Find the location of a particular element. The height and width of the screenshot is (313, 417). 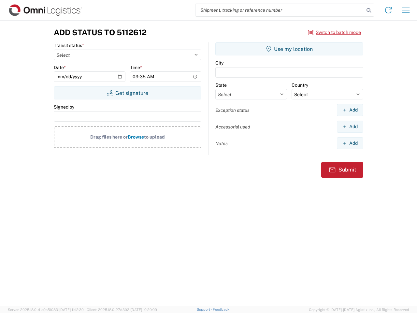

span: to upload is located at coordinates (154, 137).